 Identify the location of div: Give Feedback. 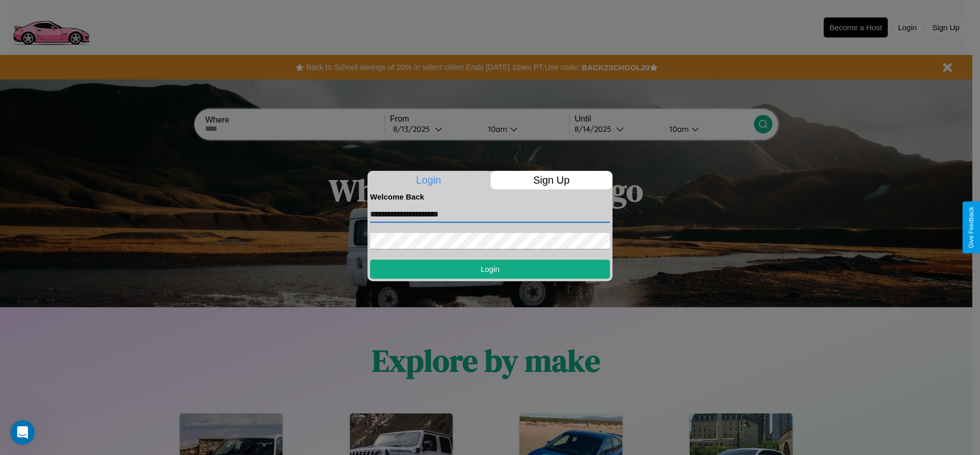
(971, 227).